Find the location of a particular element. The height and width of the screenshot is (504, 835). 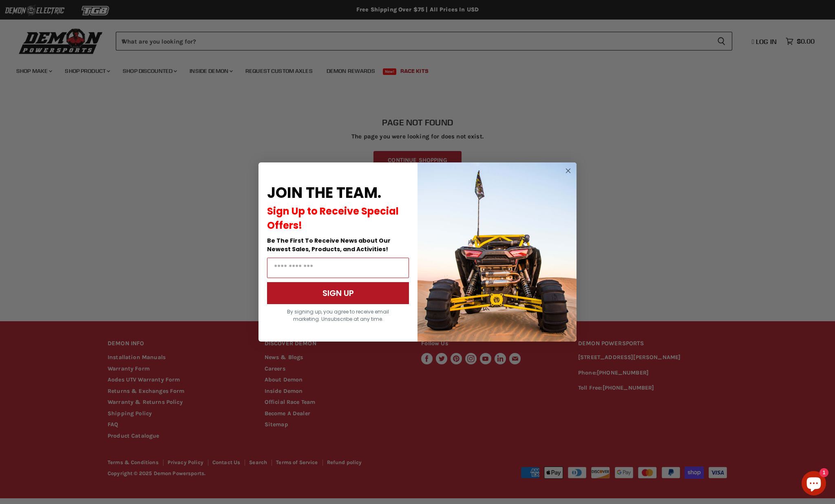

button: SIGN UP is located at coordinates (338, 293).